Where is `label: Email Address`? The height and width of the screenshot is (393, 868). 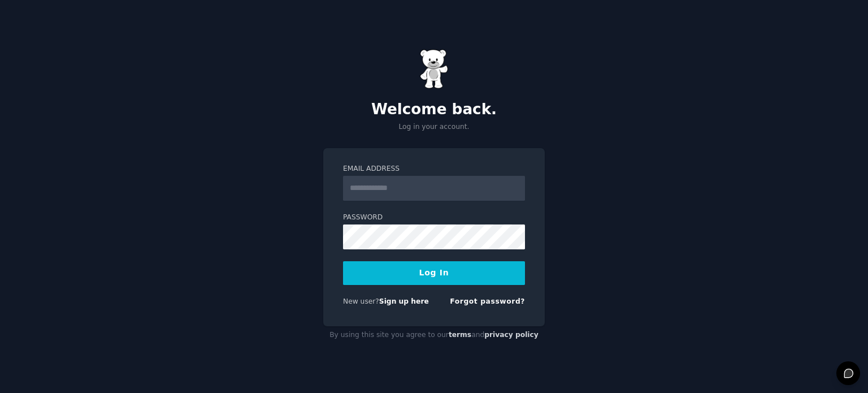
label: Email Address is located at coordinates (434, 169).